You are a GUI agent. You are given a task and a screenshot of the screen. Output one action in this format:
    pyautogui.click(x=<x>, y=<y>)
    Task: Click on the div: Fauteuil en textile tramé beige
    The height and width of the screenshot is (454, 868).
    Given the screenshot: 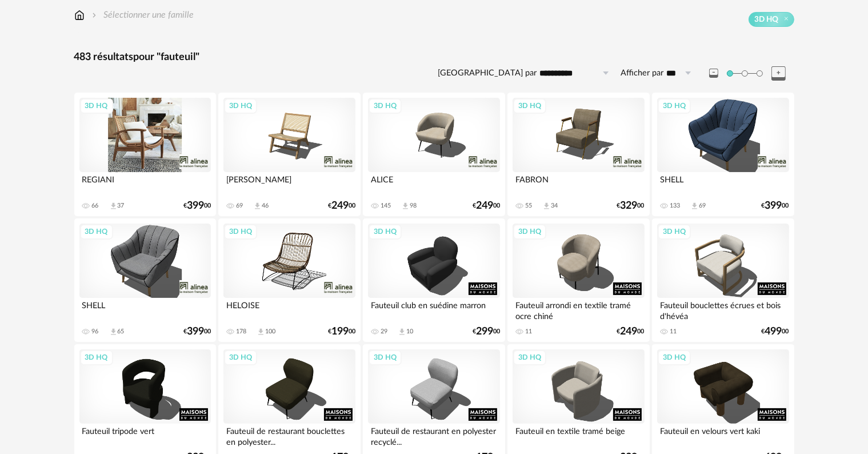 What is the action you would take?
    pyautogui.click(x=578, y=436)
    